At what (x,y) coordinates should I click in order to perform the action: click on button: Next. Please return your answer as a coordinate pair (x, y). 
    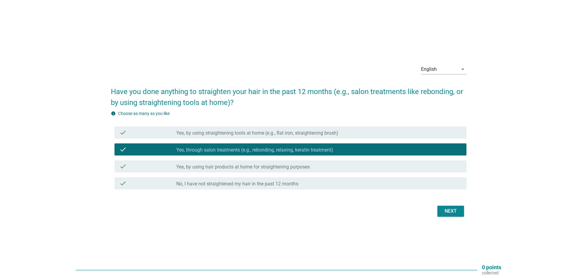
    Looking at the image, I should click on (451, 211).